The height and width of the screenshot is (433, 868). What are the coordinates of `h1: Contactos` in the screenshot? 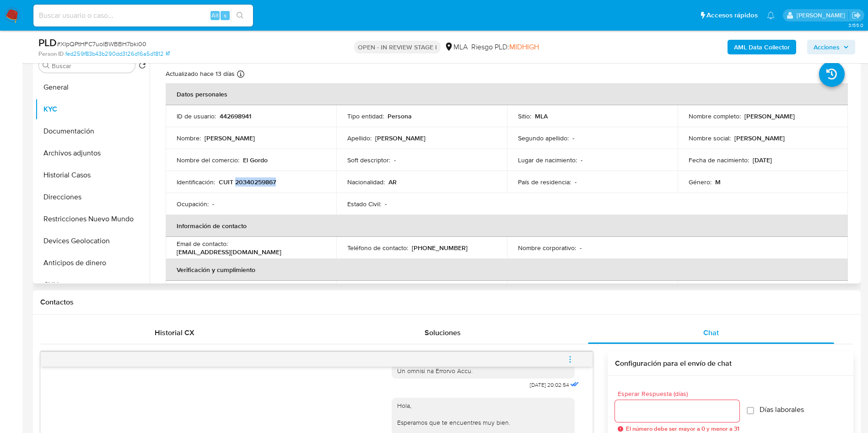 It's located at (446, 303).